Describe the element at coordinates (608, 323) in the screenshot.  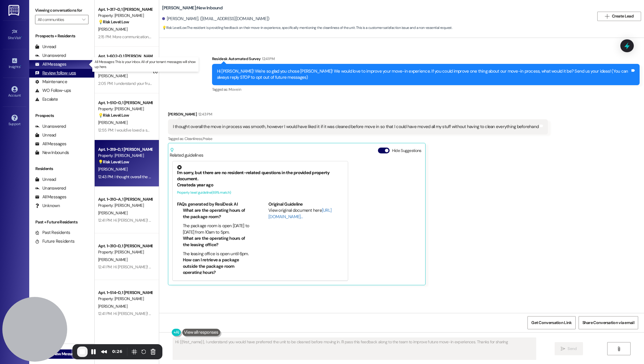
I see `button: Share Conversation via email` at that location.